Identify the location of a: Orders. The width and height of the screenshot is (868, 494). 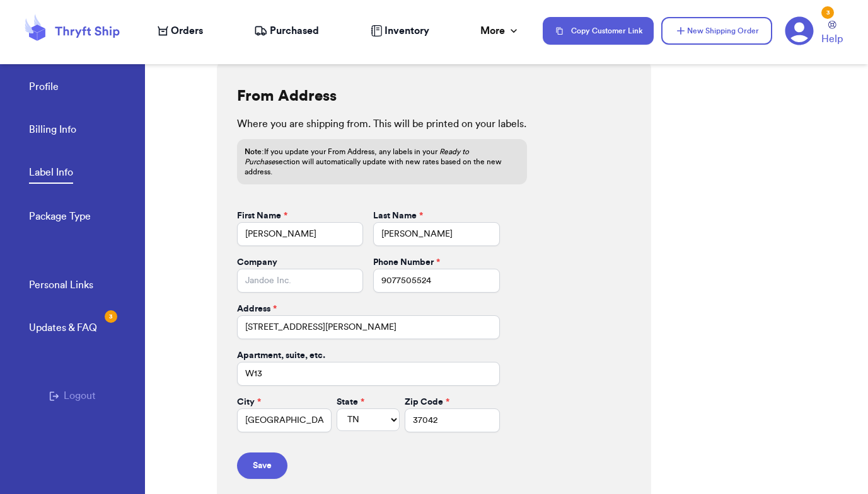
(180, 30).